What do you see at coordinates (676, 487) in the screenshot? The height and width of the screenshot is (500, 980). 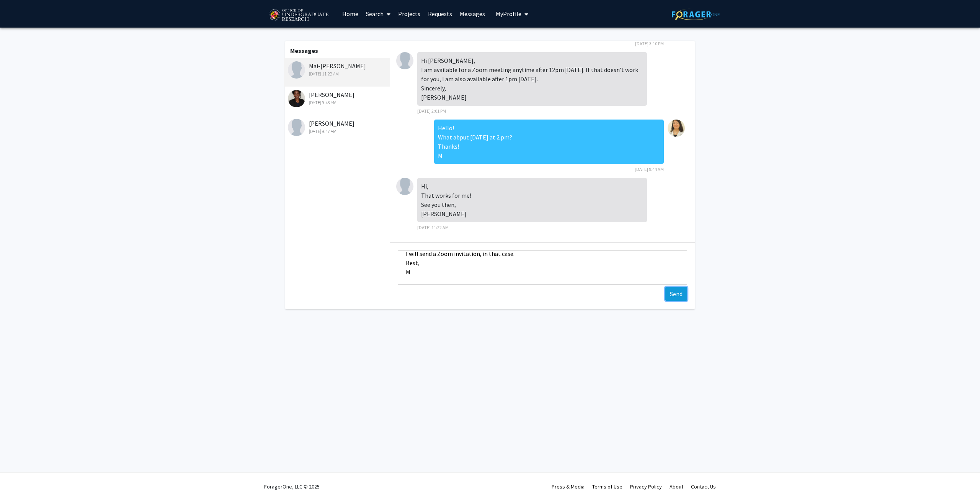 I see `a: About` at bounding box center [676, 487].